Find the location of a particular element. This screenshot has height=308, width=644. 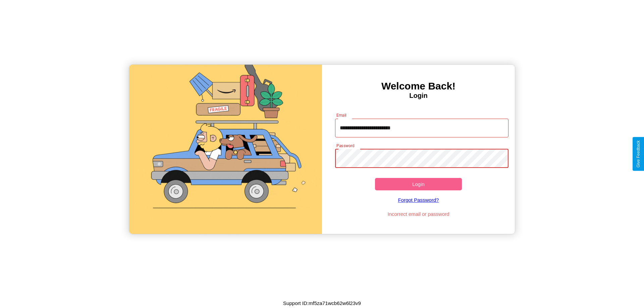

div: Give Feedback is located at coordinates (638, 154).